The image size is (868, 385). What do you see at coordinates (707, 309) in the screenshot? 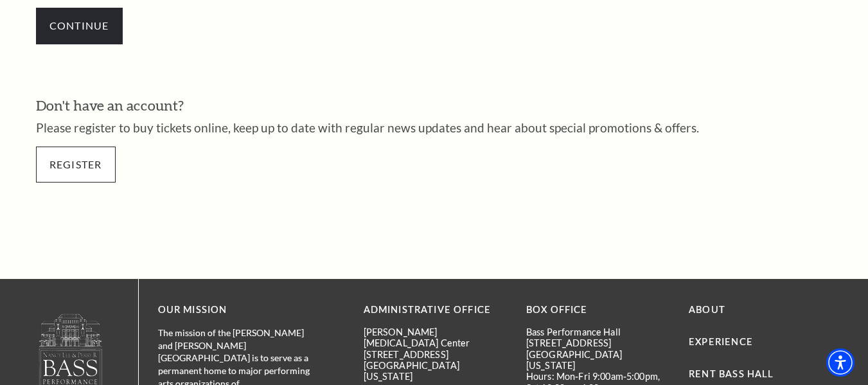
I see `a: About` at bounding box center [707, 309].